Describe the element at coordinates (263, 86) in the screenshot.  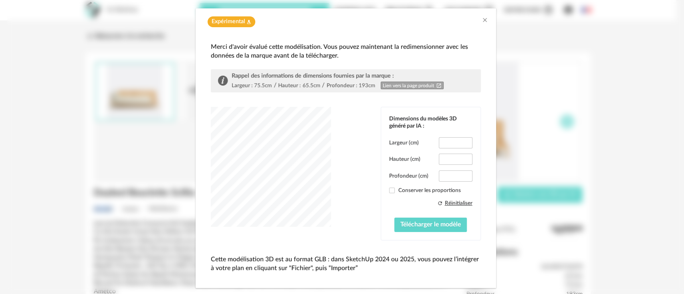
I see `div: 75.5cm` at that location.